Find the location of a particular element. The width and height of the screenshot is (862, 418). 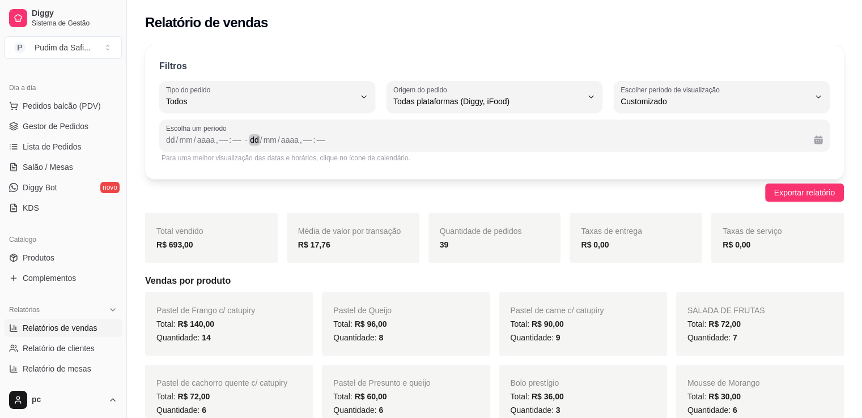

span: SALADA DE FRUTAS is located at coordinates (726, 311).